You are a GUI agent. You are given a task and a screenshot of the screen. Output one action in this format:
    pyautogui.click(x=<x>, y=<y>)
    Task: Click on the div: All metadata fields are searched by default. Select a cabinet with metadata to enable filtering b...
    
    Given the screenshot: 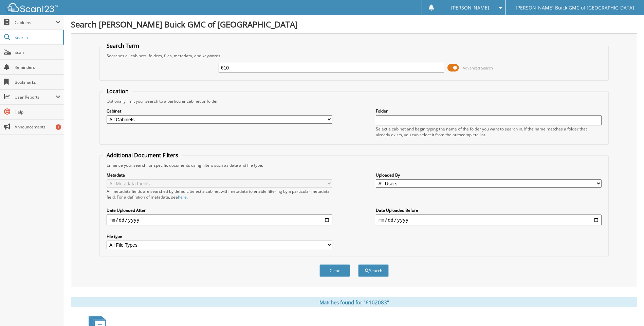 What is the action you would take?
    pyautogui.click(x=220, y=194)
    